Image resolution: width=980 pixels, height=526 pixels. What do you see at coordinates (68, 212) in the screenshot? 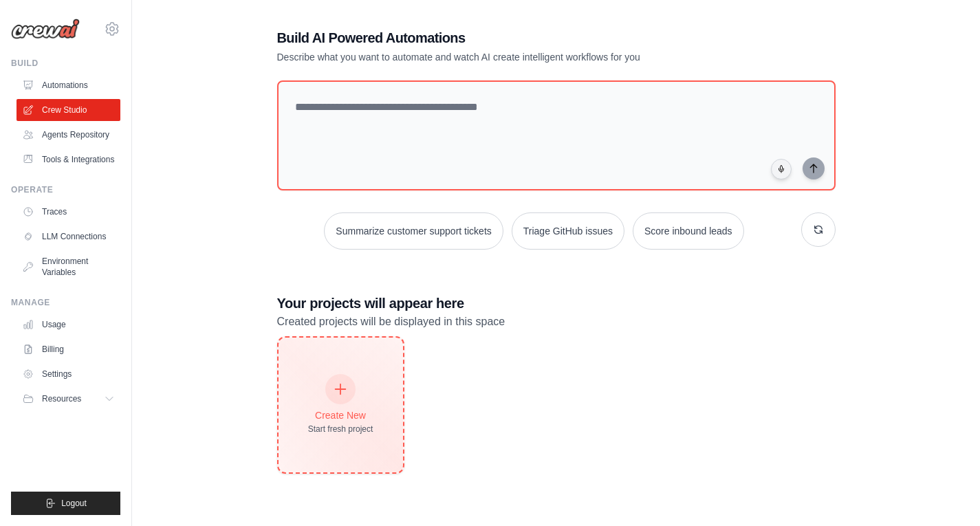
I see `a: Traces` at bounding box center [68, 212].